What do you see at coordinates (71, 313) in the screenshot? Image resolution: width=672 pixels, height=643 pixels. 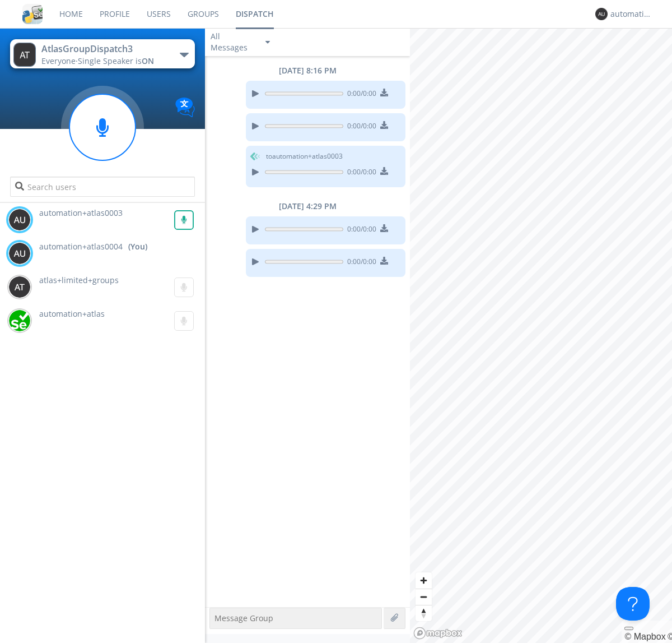 I see `span: automation+atlas` at bounding box center [71, 313].